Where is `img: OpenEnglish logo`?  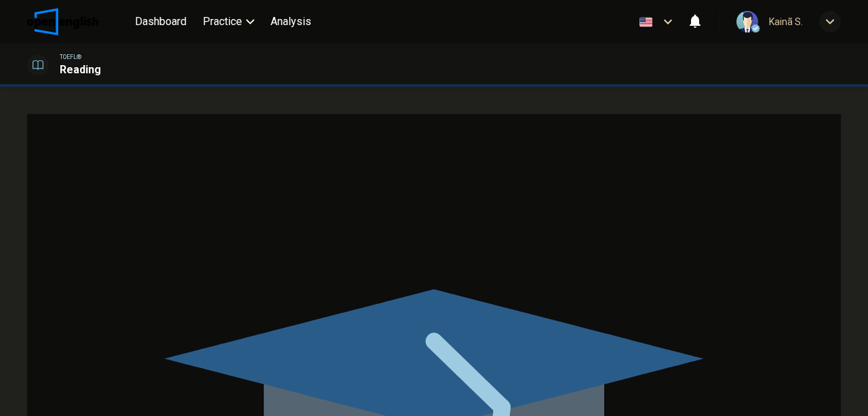
img: OpenEnglish logo is located at coordinates (63, 21).